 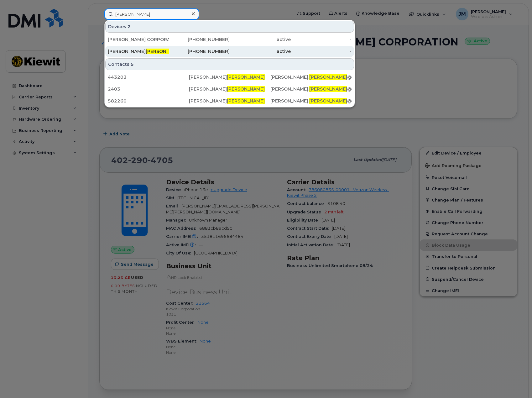 What do you see at coordinates (129, 26) in the screenshot?
I see `span: 2` at bounding box center [129, 26].